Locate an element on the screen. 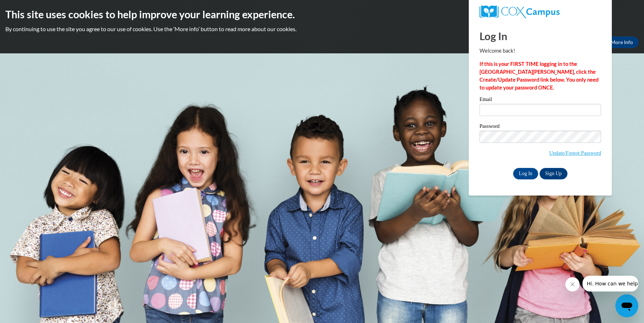 The image size is (644, 323). a: Sign Up is located at coordinates (553, 174).